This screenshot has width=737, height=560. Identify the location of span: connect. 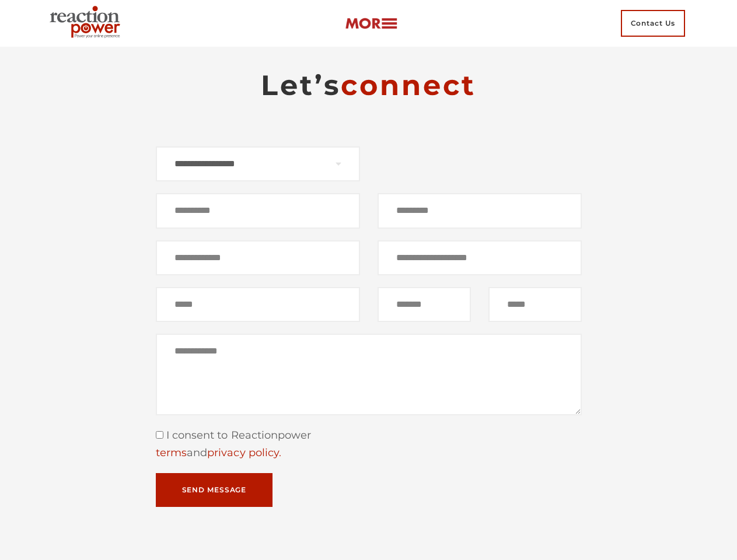
(408, 85).